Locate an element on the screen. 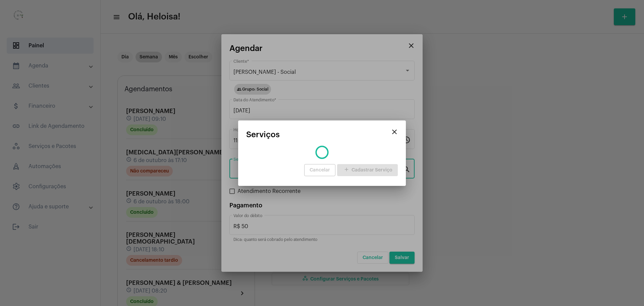  span: Serviços is located at coordinates (263, 134).